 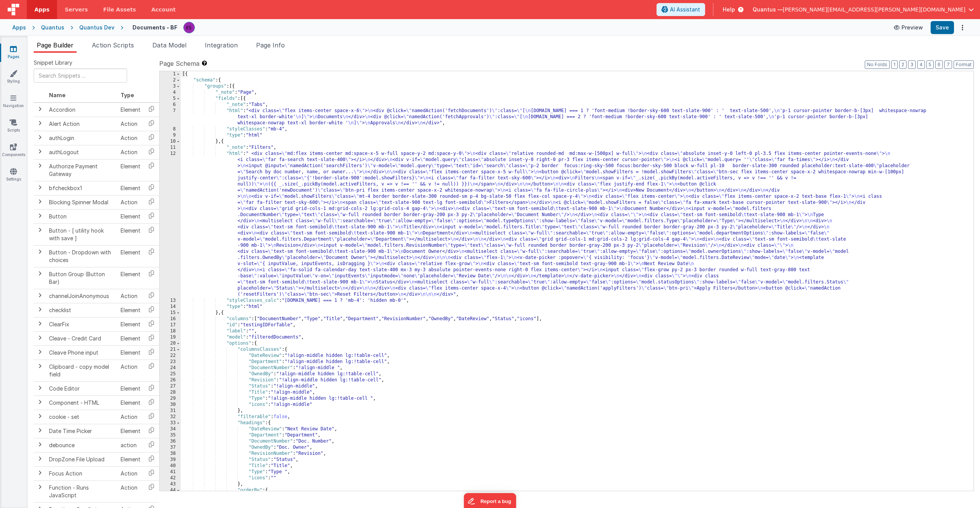 I want to click on td: bfcheckbox1, so click(x=81, y=188).